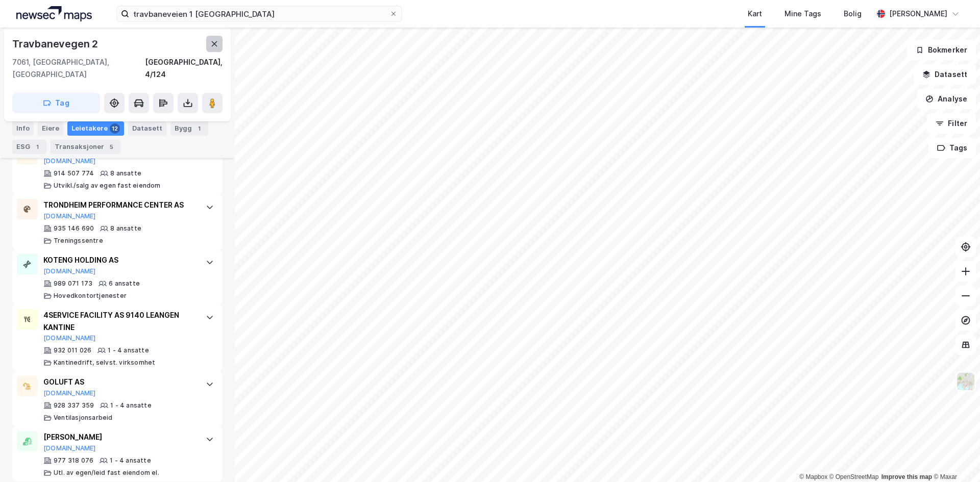  Describe the element at coordinates (803, 14) in the screenshot. I see `div: Mine Tags` at that location.